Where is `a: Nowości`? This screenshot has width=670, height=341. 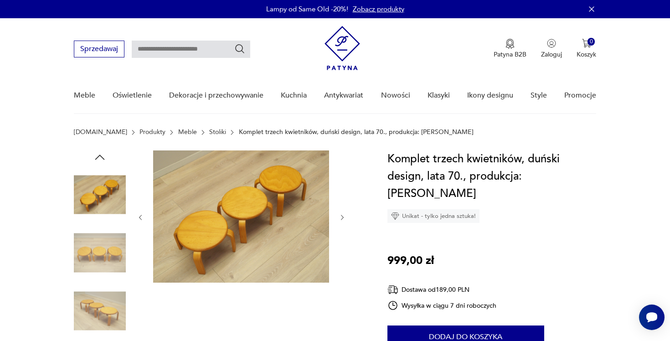 a: Nowości is located at coordinates (396, 95).